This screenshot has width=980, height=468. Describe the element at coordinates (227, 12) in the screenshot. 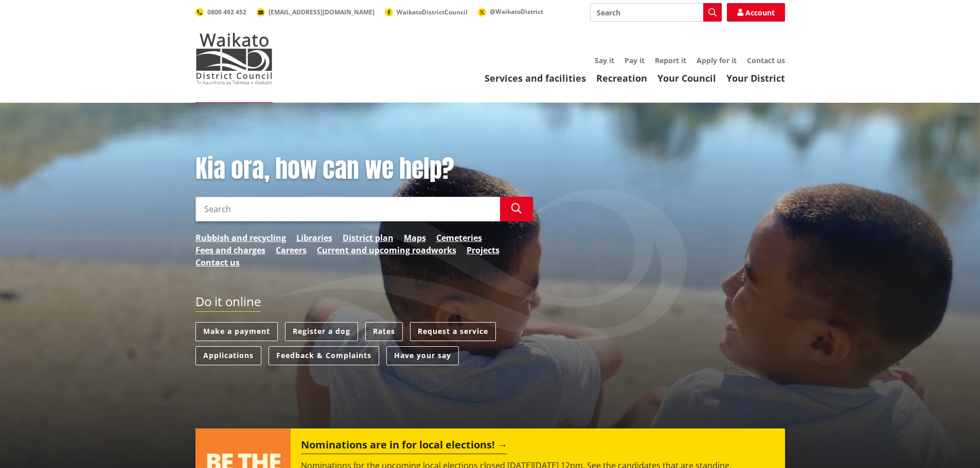

I see `span: 0800 492 452` at that location.